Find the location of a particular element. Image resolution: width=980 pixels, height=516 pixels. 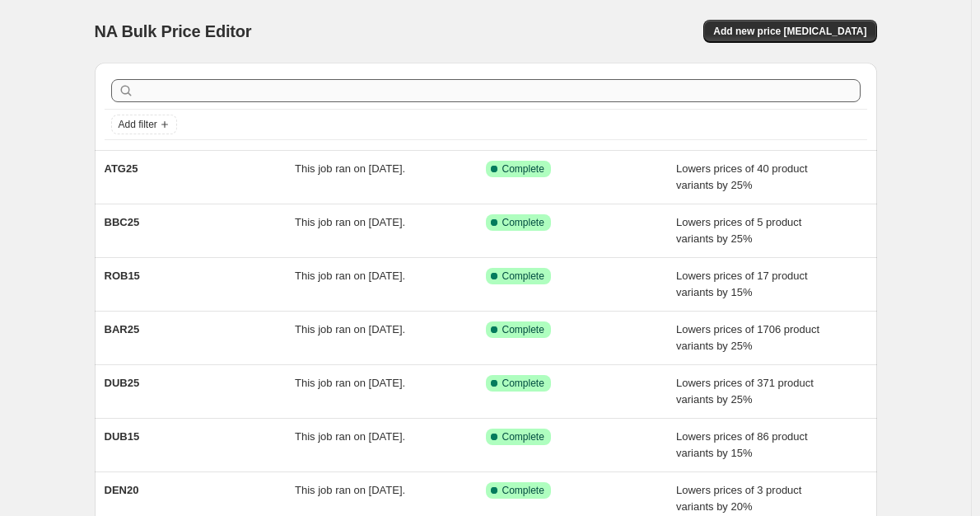

span: Lowers prices of 86 product variants by 15% is located at coordinates (742, 444).